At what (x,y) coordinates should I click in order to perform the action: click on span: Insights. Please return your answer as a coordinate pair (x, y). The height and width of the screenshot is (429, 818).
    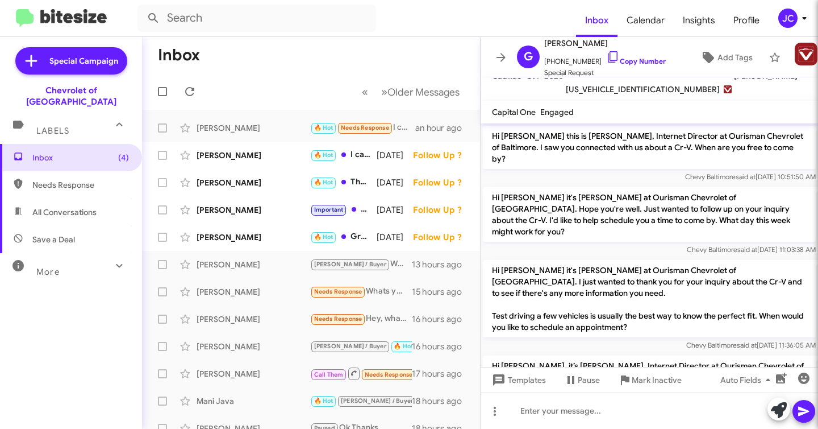
    Looking at the image, I should click on (699, 20).